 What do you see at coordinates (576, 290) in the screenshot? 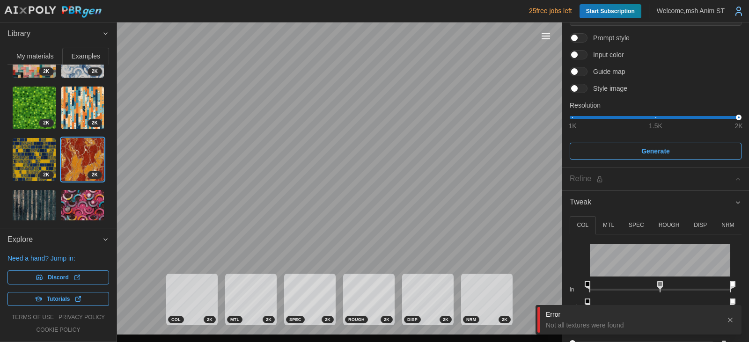
I see `p: in` at bounding box center [576, 290].